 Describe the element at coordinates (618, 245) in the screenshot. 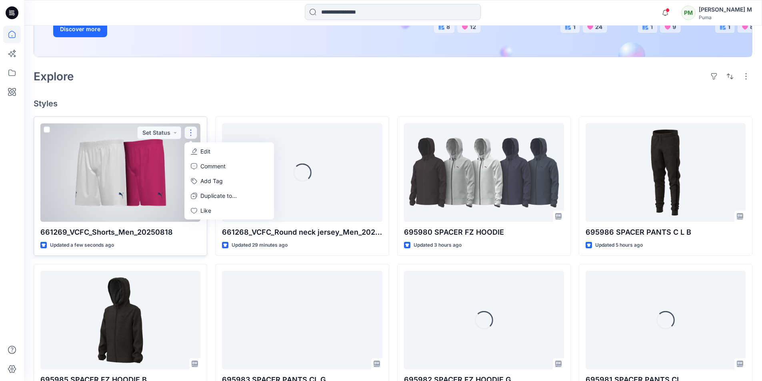

I see `p: Updated 5 hours ago` at that location.